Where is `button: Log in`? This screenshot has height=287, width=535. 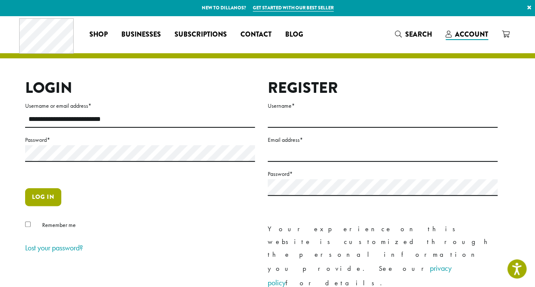 button: Log in is located at coordinates (43, 197).